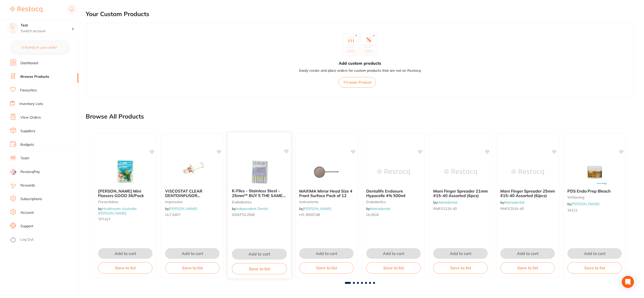  I want to click on a: Restocq Logo, so click(26, 9).